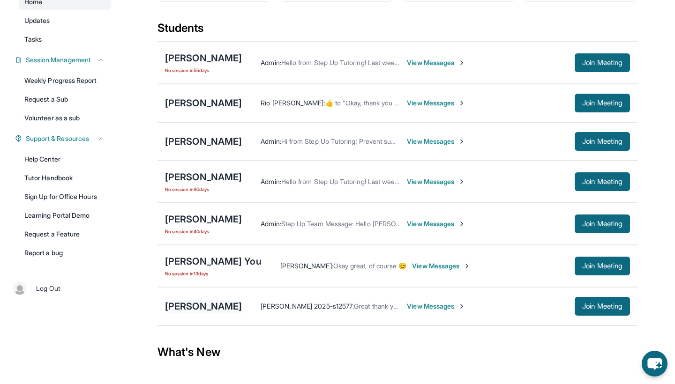  What do you see at coordinates (65, 197) in the screenshot?
I see `a: Sign Up for Office Hours` at bounding box center [65, 197].